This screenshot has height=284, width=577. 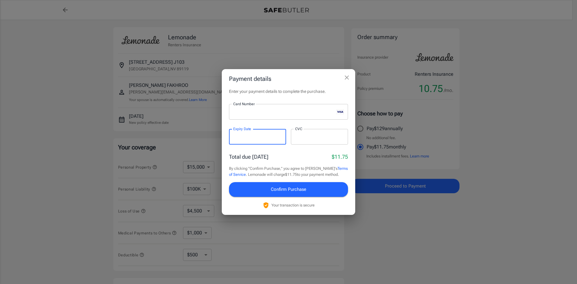 What do you see at coordinates (347, 77) in the screenshot?
I see `button: close` at bounding box center [347, 77].